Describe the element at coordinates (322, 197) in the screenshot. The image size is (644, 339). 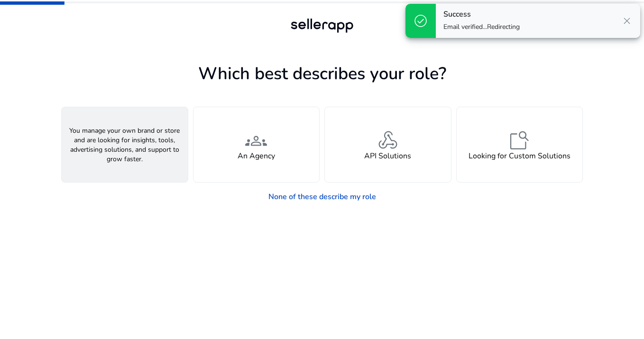
I see `a: None of these describe my role` at that location.